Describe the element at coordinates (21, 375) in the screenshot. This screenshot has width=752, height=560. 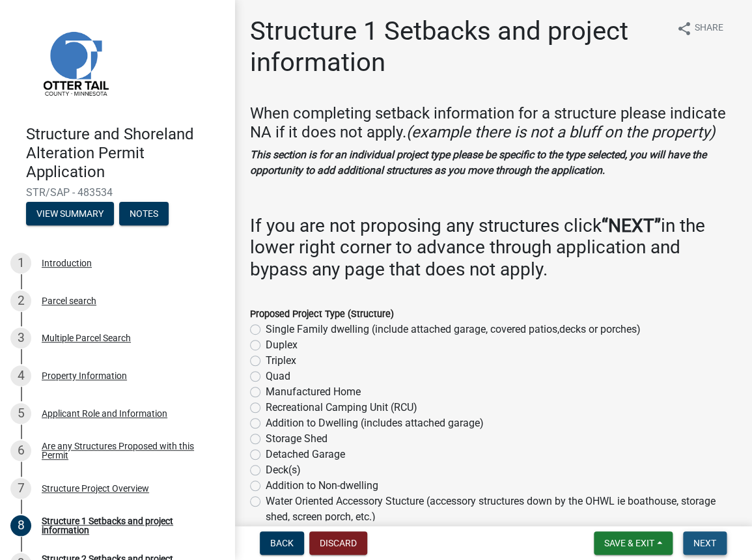
I see `div: 4` at that location.